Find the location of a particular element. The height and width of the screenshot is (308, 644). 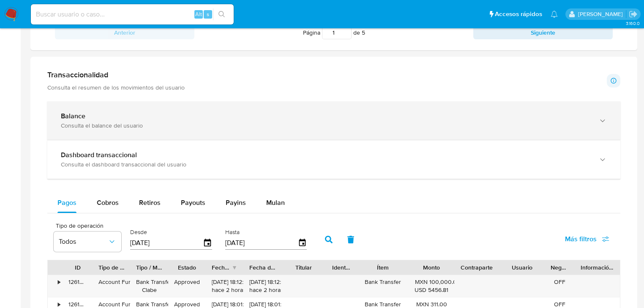

p: erika.juarez@mercadolibre.com.mx is located at coordinates (601, 14).